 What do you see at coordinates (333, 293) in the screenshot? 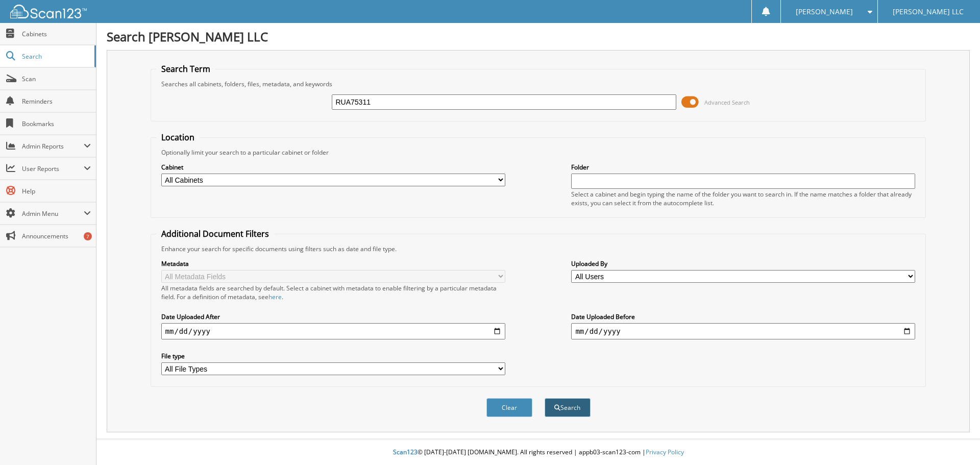
I see `div: All metadata fields are searched by default. Select a cabinet with metadata to enable filtering b...` at bounding box center [333, 293].